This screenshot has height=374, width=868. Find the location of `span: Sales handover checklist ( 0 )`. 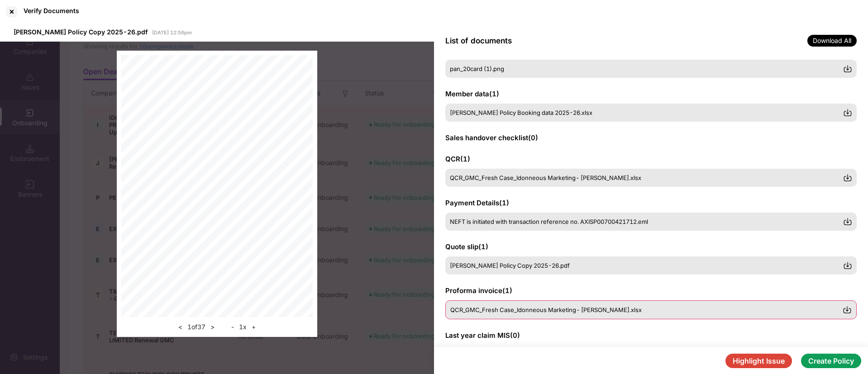

span: Sales handover checklist ( 0 ) is located at coordinates (491, 138).